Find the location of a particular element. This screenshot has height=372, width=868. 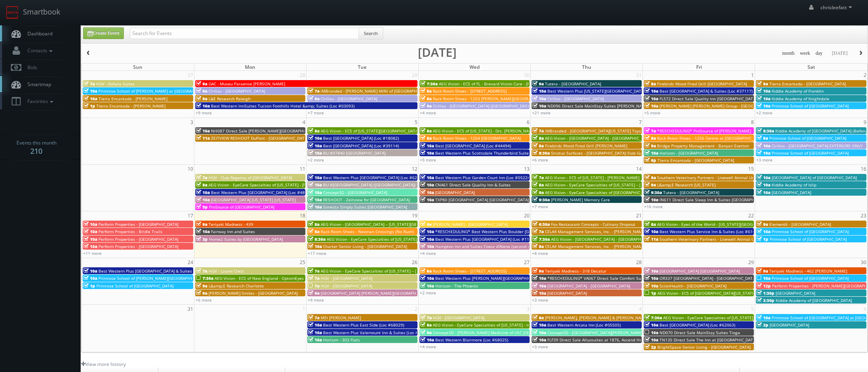

span: 7:30a is located at coordinates (205, 279).